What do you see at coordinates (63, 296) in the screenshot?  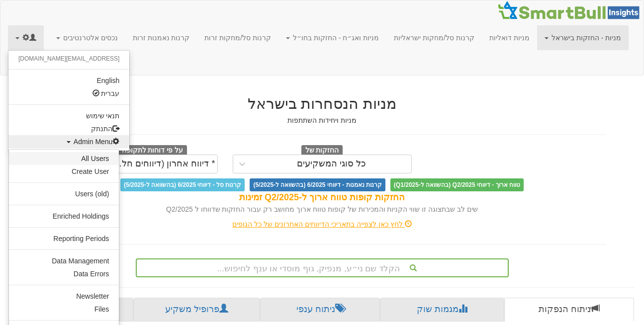 I see `a: Newsletter` at bounding box center [63, 296].